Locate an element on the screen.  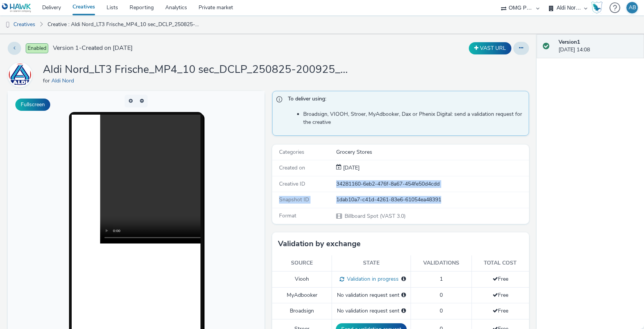
a: Creative : Aldi Nord_LT3 Frische_MP4_10 sec_DCLP_250825-200925_29082025 - KW36 is located at coordinates (124, 25).